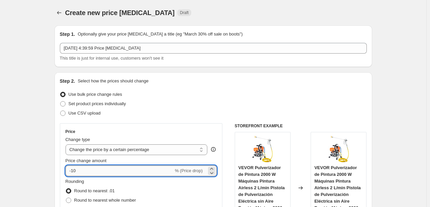  I want to click on span: Use CSV upload, so click(85, 113).